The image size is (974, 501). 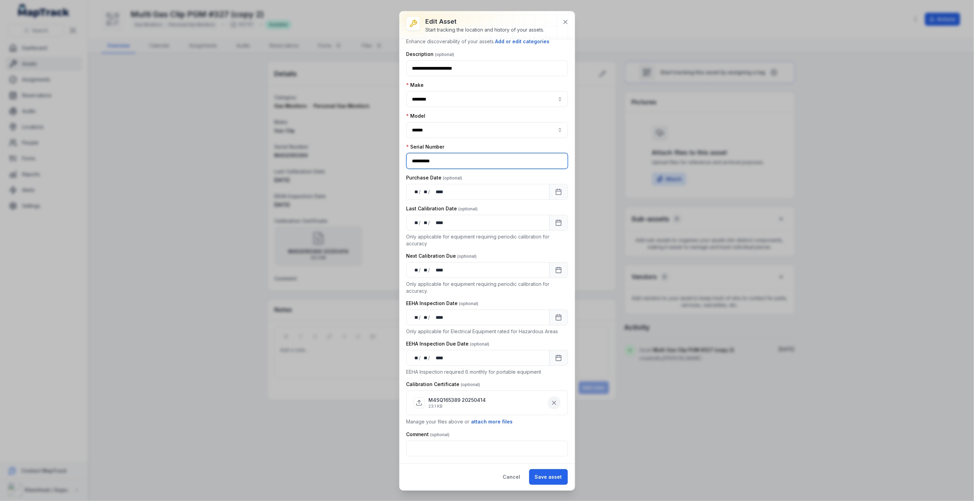 What do you see at coordinates (492, 422) in the screenshot?
I see `button: attach more files` at bounding box center [492, 422].